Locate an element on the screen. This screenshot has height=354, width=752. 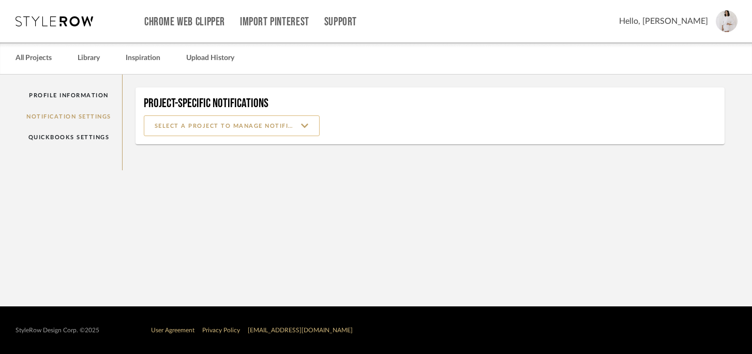
a: User Agreement is located at coordinates (173, 330).